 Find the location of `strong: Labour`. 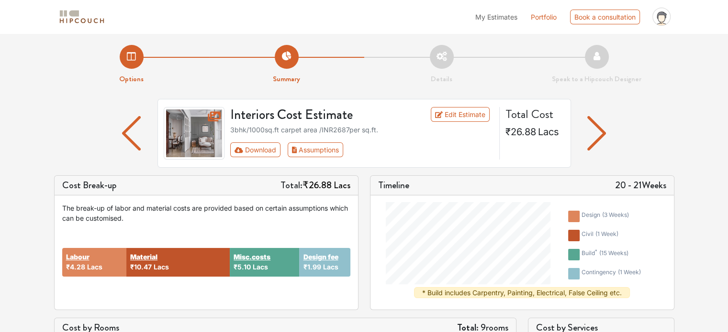

strong: Labour is located at coordinates (77, 257).